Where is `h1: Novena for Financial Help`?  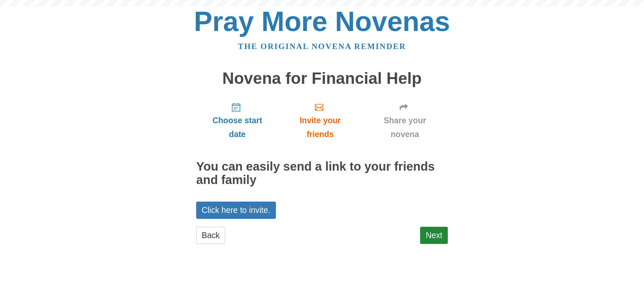 h1: Novena for Financial Help is located at coordinates (322, 78).